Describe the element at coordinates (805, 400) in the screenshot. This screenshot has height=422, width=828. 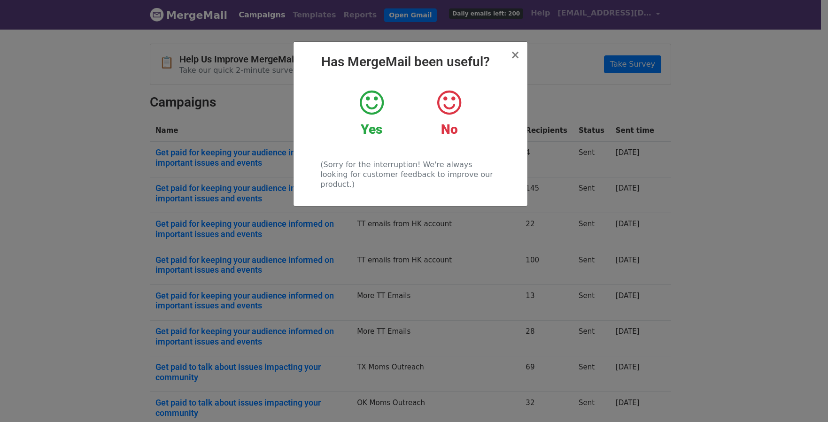
I see `div: Chat Widget` at that location.